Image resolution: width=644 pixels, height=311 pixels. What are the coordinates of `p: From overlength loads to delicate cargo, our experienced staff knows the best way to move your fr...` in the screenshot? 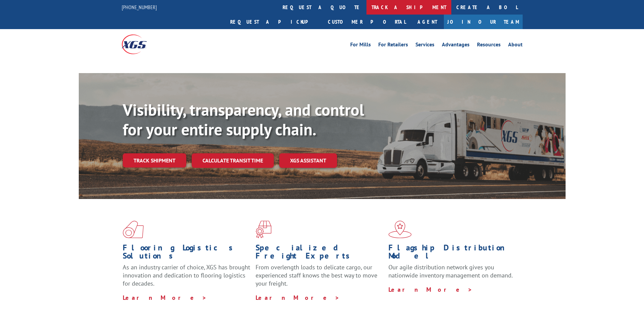 It's located at (319, 278).